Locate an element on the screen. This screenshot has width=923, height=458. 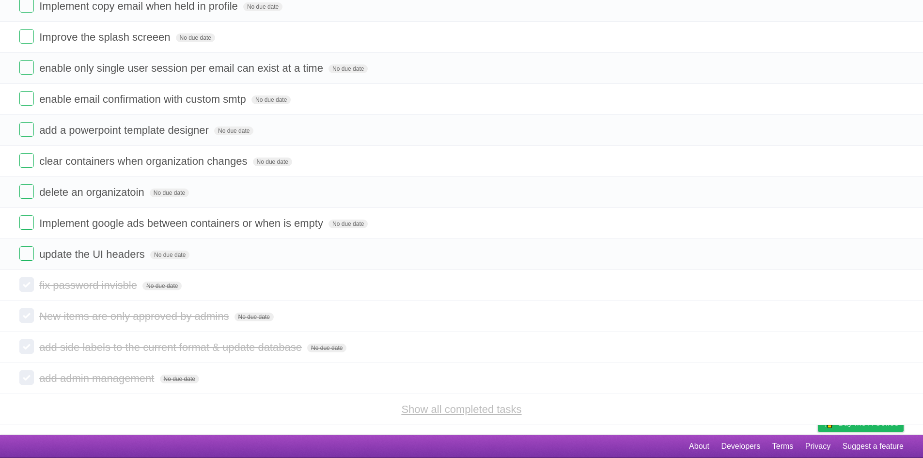
span: Improve the splash screeen is located at coordinates (106, 37).